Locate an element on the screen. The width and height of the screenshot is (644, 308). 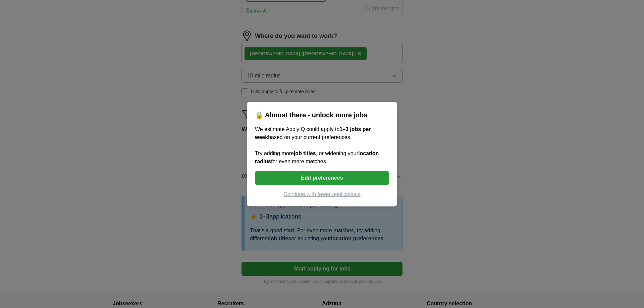
button: Edit preferences is located at coordinates (322, 178).